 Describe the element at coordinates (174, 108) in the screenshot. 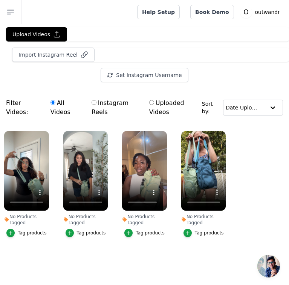

I see `label: Uploaded Videos` at that location.